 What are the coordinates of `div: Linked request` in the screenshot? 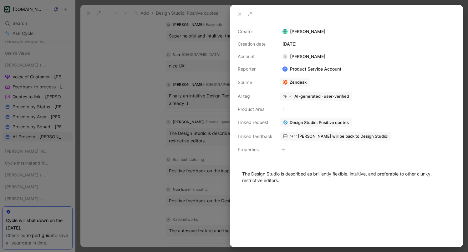 It's located at (255, 123).